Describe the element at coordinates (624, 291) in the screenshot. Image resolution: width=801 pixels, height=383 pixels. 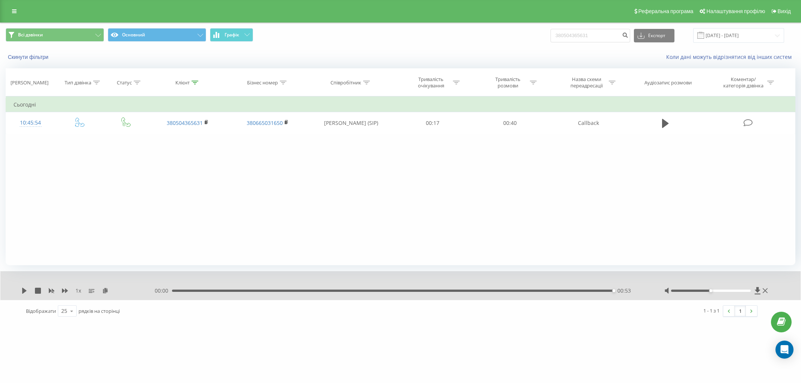
I see `span: 00:53` at that location.